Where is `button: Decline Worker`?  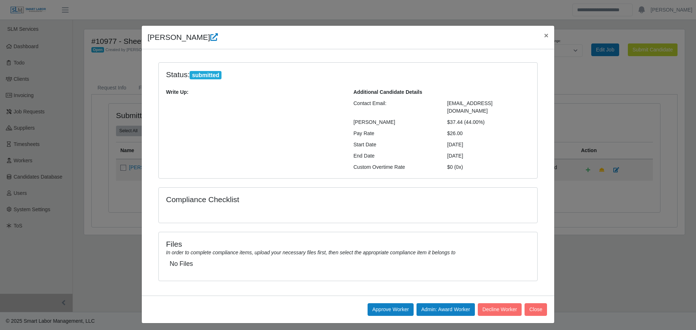
button: Decline Worker is located at coordinates (500, 310).